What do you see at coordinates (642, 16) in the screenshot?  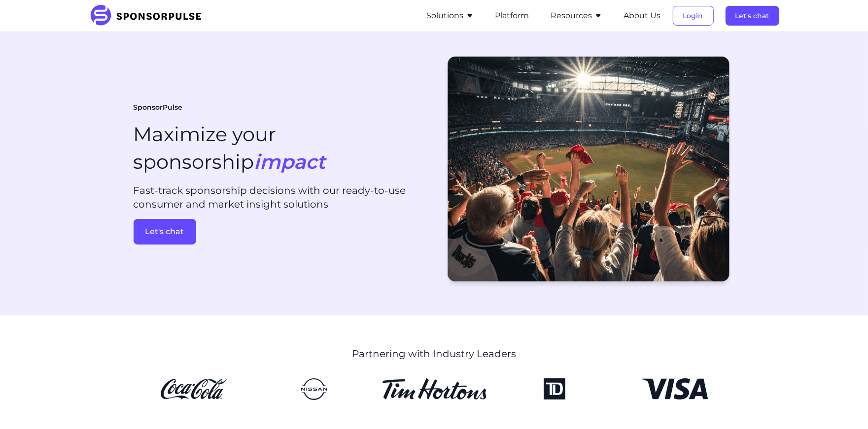 I see `a: About Us` at bounding box center [642, 16].